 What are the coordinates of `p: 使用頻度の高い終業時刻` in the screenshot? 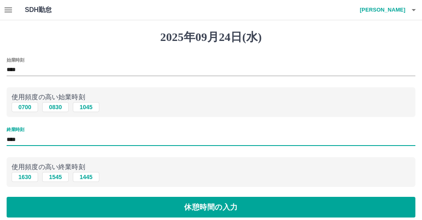 It's located at (211, 167).